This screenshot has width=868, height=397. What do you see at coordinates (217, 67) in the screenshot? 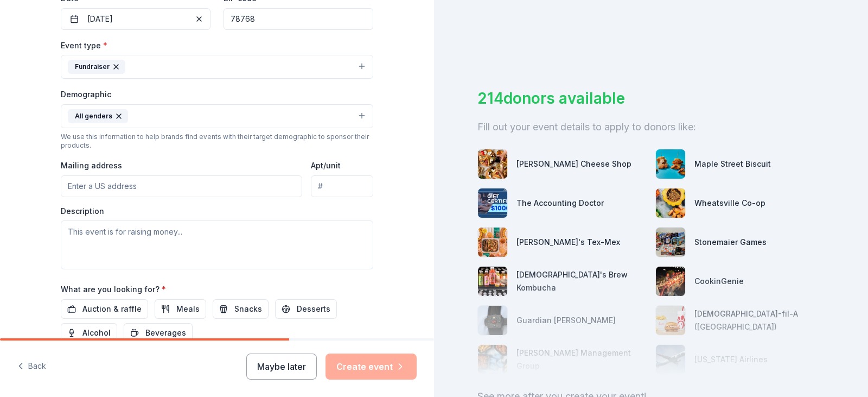
I see `button: Fundraiser` at bounding box center [217, 67].